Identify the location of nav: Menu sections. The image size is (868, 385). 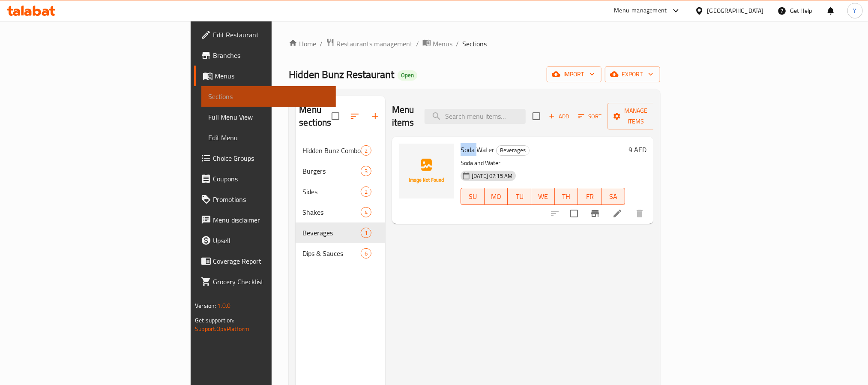
(340, 202).